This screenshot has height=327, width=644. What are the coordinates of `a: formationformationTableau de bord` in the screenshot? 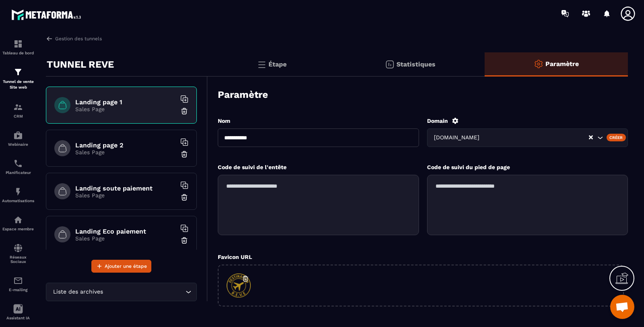 It's located at (18, 47).